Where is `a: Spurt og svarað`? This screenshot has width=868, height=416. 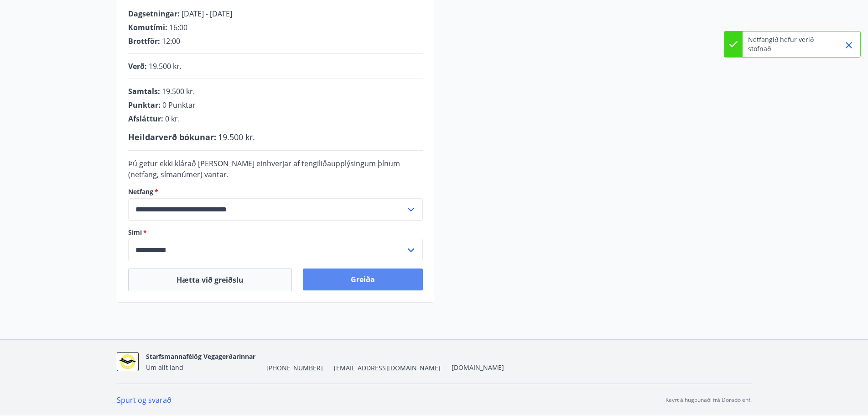
a: Spurt og svarað is located at coordinates (144, 400).